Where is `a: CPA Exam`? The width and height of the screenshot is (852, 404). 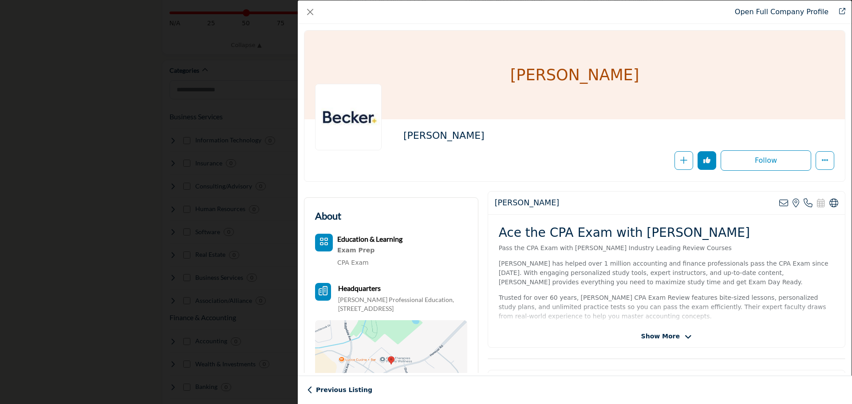 a: CPA Exam is located at coordinates (353, 263).